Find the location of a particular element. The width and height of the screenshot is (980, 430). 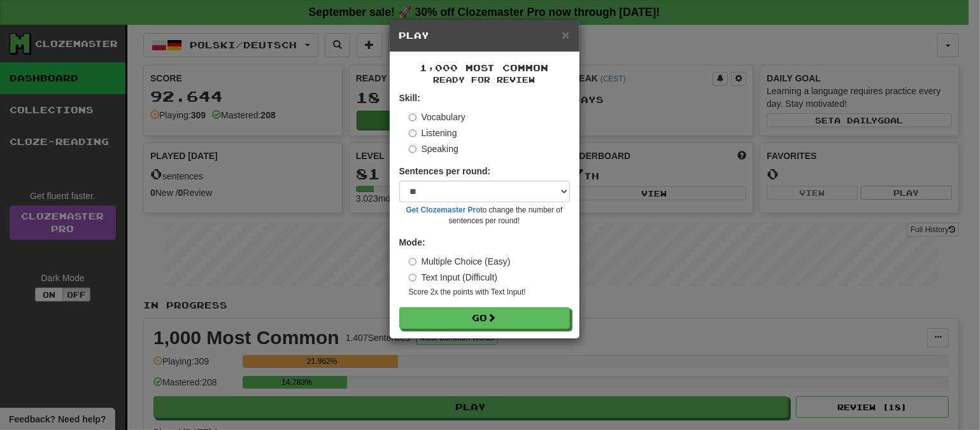

a: Get Clozemaster Pro is located at coordinates (443, 210).